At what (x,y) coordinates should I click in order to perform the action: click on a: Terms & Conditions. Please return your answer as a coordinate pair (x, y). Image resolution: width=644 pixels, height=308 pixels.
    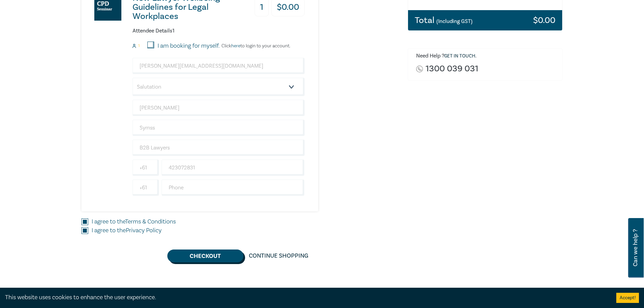
    Looking at the image, I should click on (150, 221).